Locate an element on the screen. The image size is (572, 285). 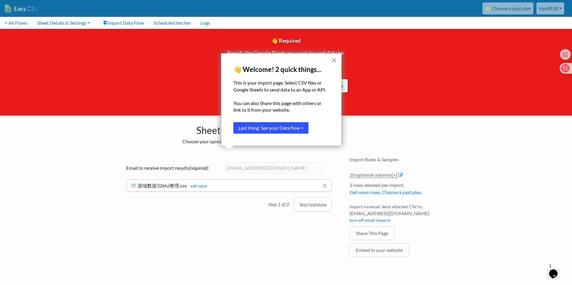
i: (required) is located at coordinates (198, 168).